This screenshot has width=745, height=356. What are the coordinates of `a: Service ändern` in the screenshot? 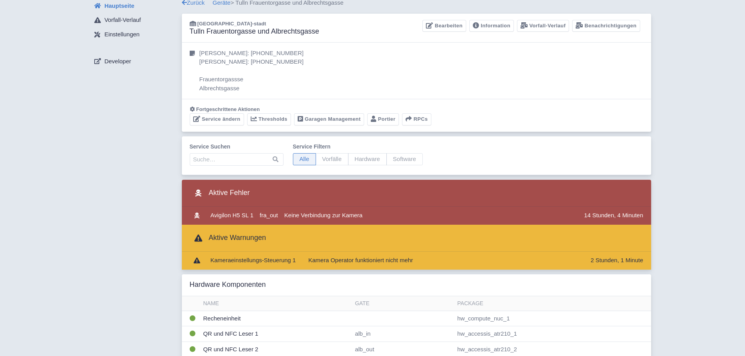 It's located at (217, 119).